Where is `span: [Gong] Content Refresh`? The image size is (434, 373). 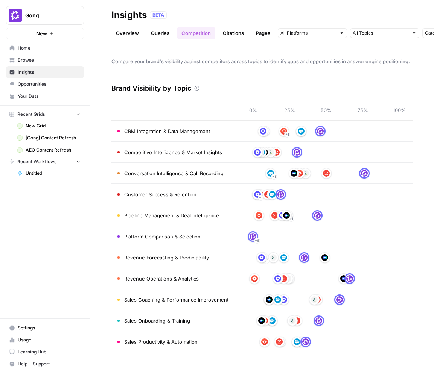
span: [Gong] Content Refresh is located at coordinates (53, 138).